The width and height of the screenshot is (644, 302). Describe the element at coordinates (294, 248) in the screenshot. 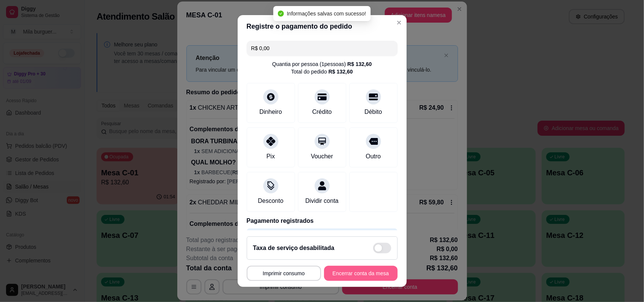

I see `h2: Taxa de serviço desabilitada` at that location.